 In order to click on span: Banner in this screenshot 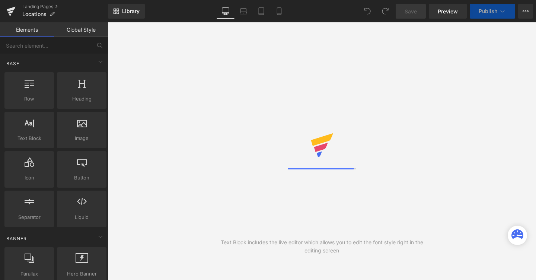, I will do `click(16, 238)`.